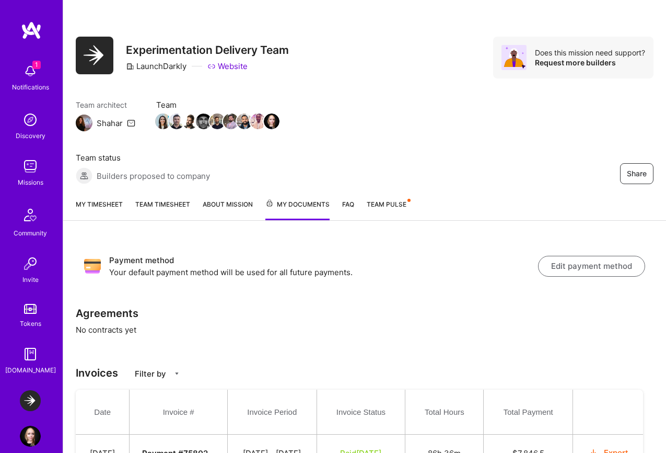 Image resolution: width=666 pixels, height=453 pixels. Describe the element at coordinates (637, 173) in the screenshot. I see `button: Share` at that location.